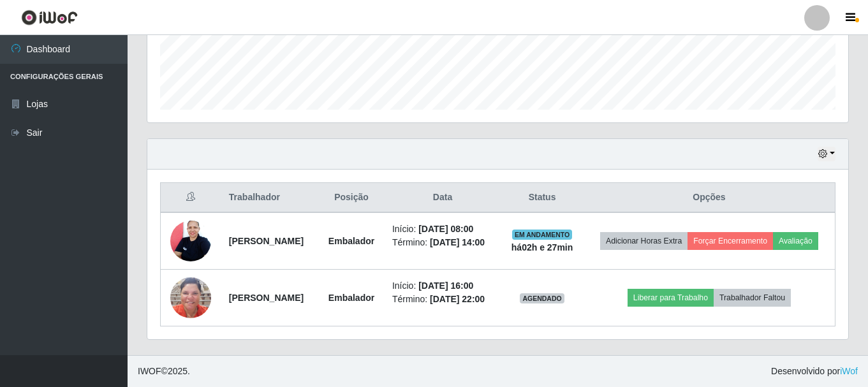  I want to click on th: Status, so click(542, 198).